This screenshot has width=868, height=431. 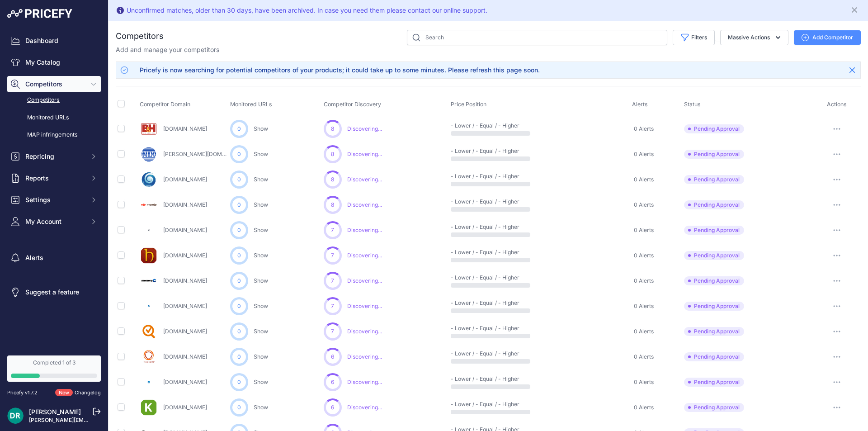 I want to click on h2: Competitors, so click(x=140, y=36).